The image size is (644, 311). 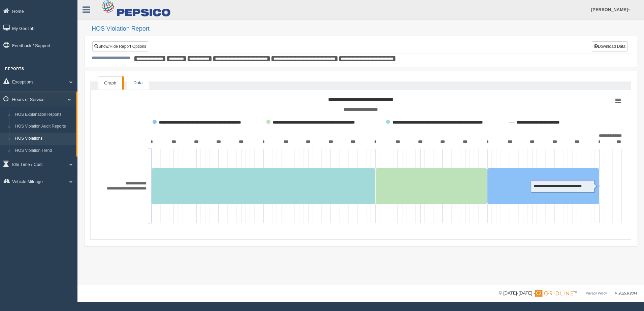 What do you see at coordinates (596, 293) in the screenshot?
I see `a: Privacy Policy` at bounding box center [596, 293].